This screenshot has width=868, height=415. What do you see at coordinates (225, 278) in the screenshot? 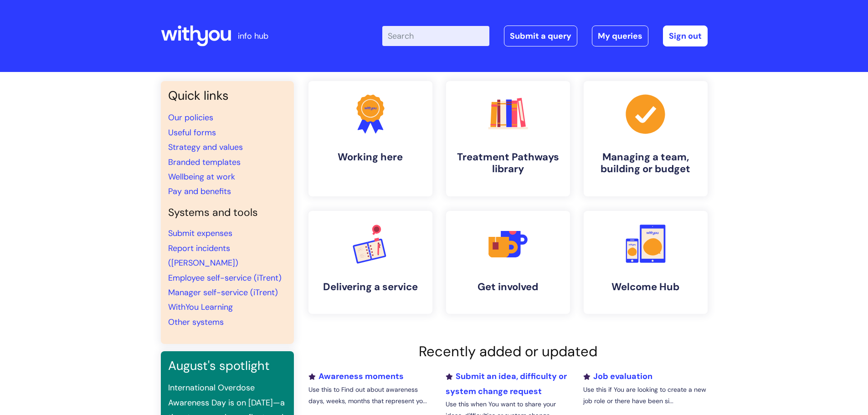
I see `a: Employee self-service (iTrent)` at bounding box center [225, 278].